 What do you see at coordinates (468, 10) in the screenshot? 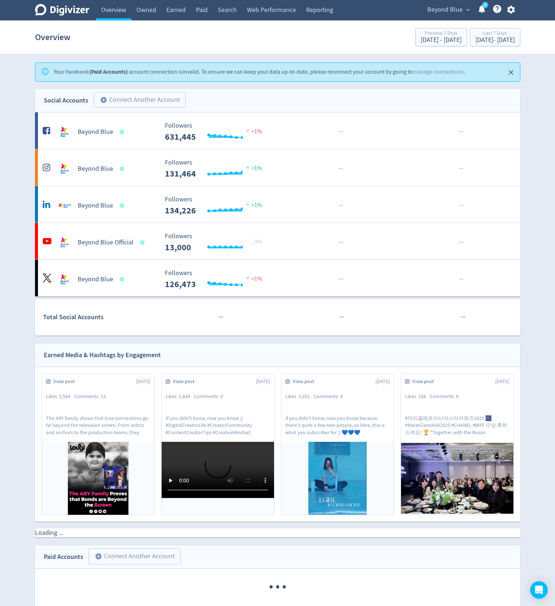
I see `span: expand_more` at bounding box center [468, 10].